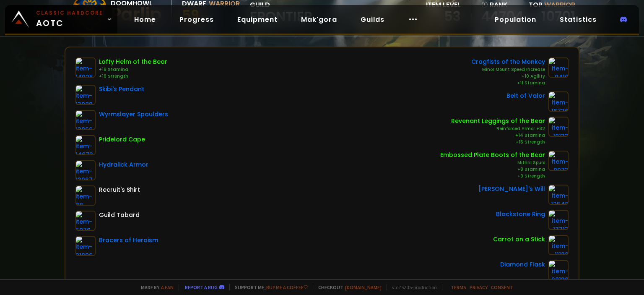 This screenshot has height=295, width=644. I want to click on div: Belt of Valor, so click(526, 96).